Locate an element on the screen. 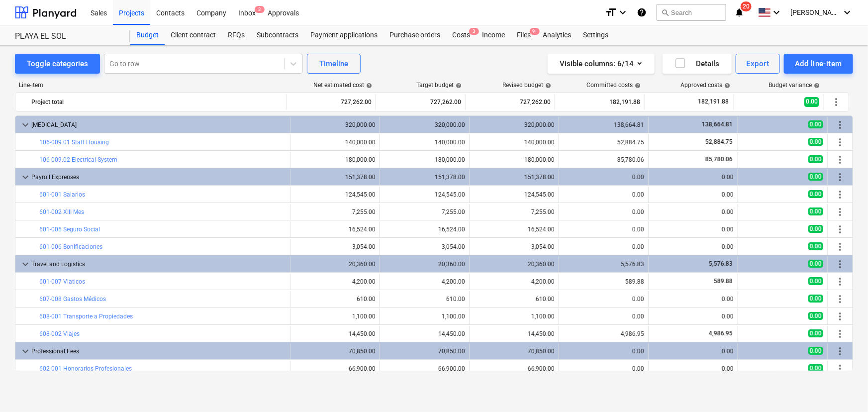 This screenshot has width=868, height=412. button: Visible columns:6/14 is located at coordinates (601, 64).